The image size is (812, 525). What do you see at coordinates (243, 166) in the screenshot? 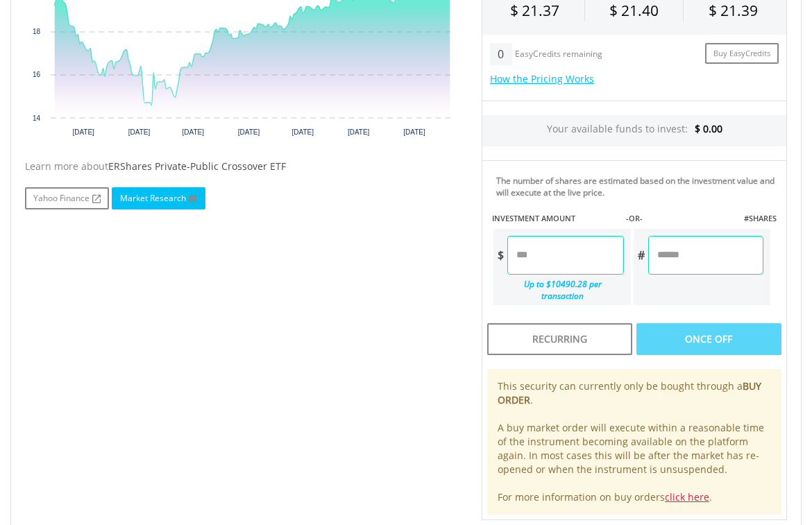
I see `div: Learn more about` at bounding box center [243, 166].